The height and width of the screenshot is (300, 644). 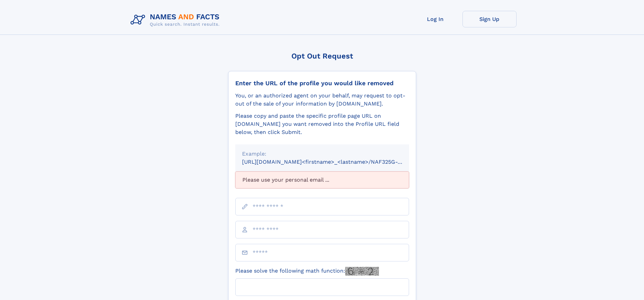 I want to click on div: You, or an authorized agent on your behalf, may request to opt-out of the sale of your informatio..., so click(x=322, y=100).